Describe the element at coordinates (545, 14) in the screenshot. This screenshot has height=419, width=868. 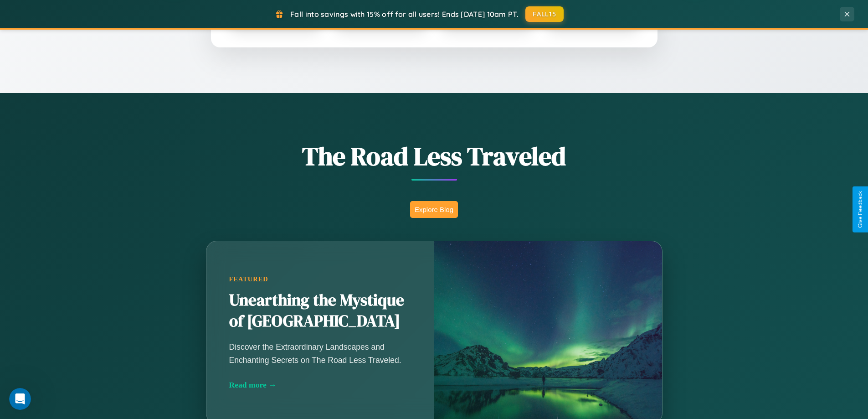
I see `button: FALL15` at that location.